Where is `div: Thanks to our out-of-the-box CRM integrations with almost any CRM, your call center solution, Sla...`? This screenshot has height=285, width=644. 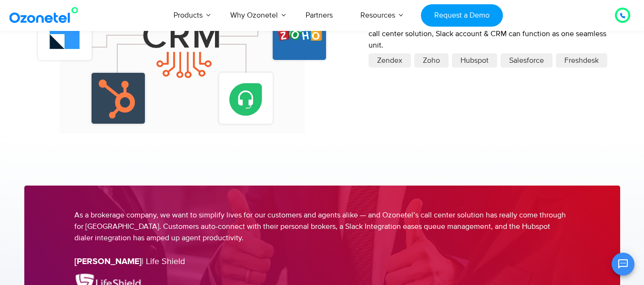
div: Thanks to our out-of-the-box CRM integrations with almost any CRM, your call center solution, Sla... is located at coordinates (493, 36).